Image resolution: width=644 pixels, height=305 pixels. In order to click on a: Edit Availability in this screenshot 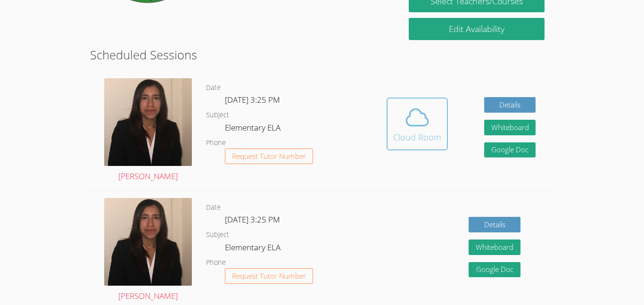, I will do `click(477, 29)`.